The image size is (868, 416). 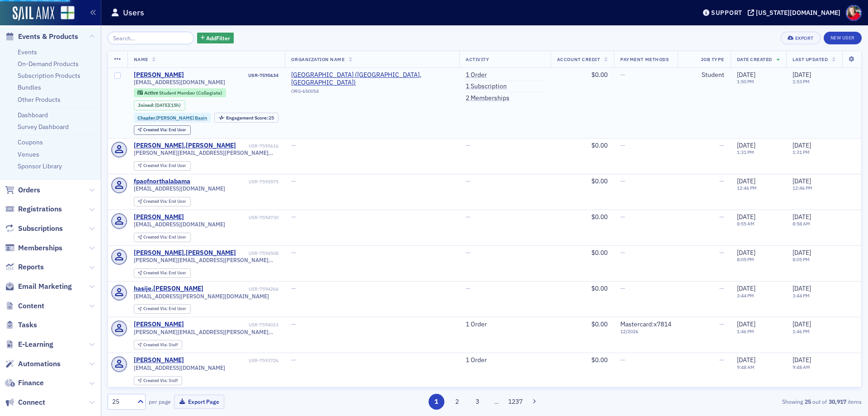 I want to click on a: Content, so click(x=24, y=306).